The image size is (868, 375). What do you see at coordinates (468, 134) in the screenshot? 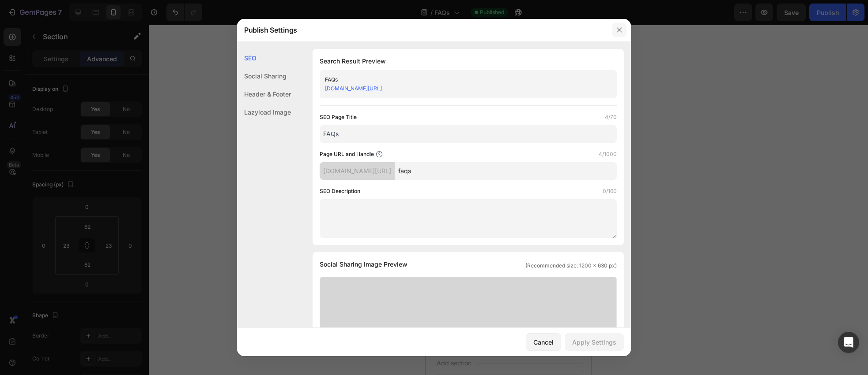
I see `input: Title` at bounding box center [468, 134].